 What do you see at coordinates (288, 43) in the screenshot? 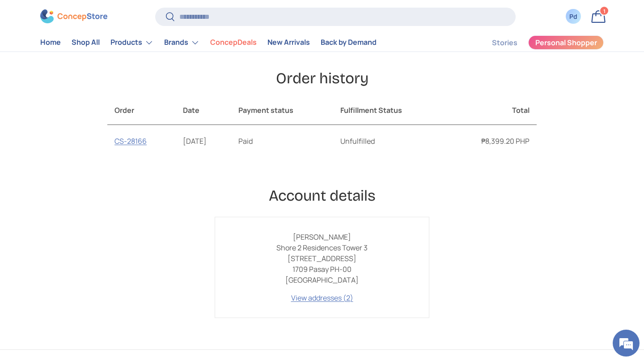
I see `a: New Arrivals` at bounding box center [288, 43].